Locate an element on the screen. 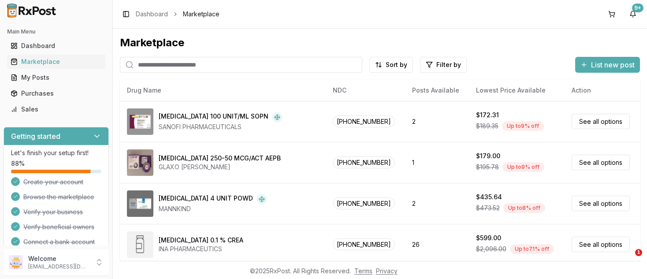  span: $473.52 is located at coordinates (488, 208).